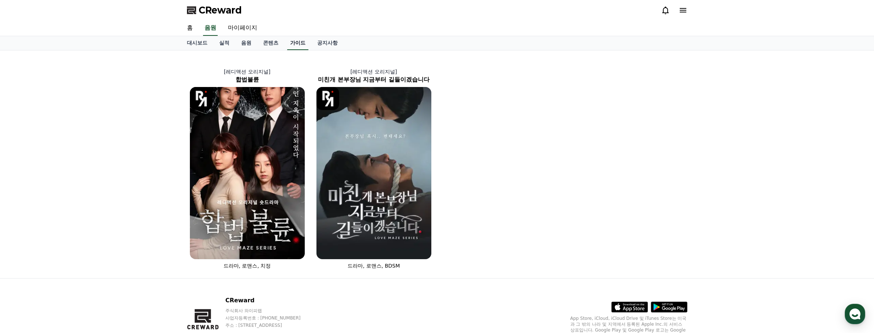 This screenshot has height=333, width=874. Describe the element at coordinates (247, 169) in the screenshot. I see `a: [레디액션 오리지널] 합법불륜 합법불륜 [object Object] Logo 드라마, 로맨스, 치정` at that location.